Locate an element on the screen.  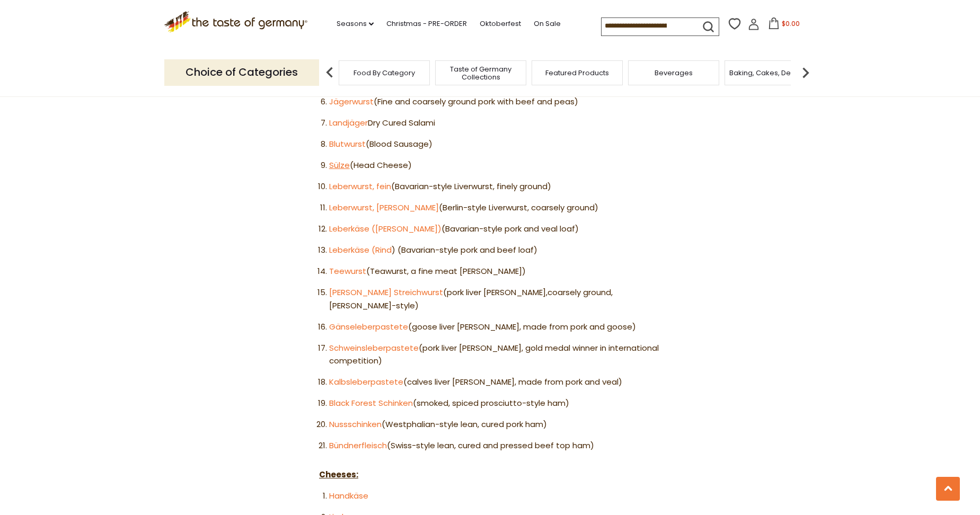
a: Handkäse is located at coordinates (349, 495).